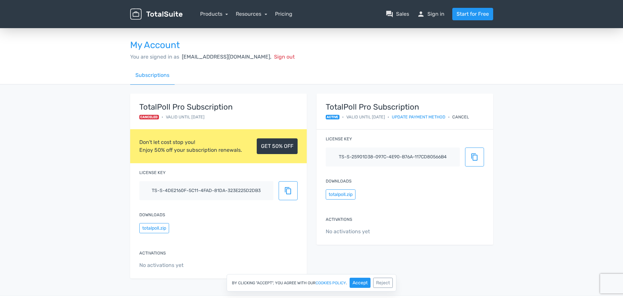 This screenshot has height=298, width=623. I want to click on a: personSign in, so click(431, 14).